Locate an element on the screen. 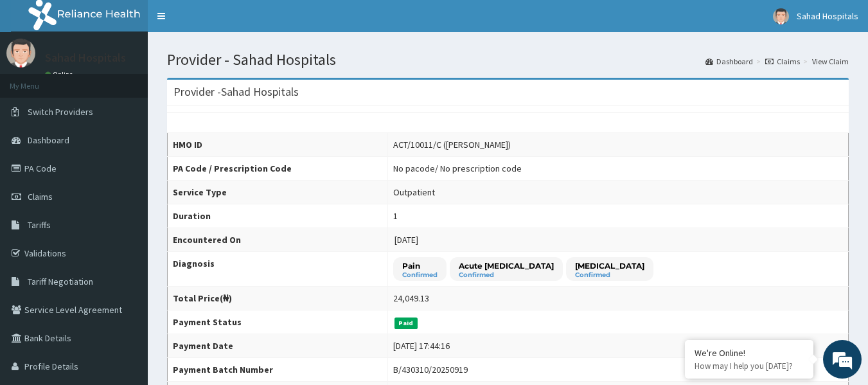 The image size is (868, 385). p: Sahad Hospitals is located at coordinates (86, 57).